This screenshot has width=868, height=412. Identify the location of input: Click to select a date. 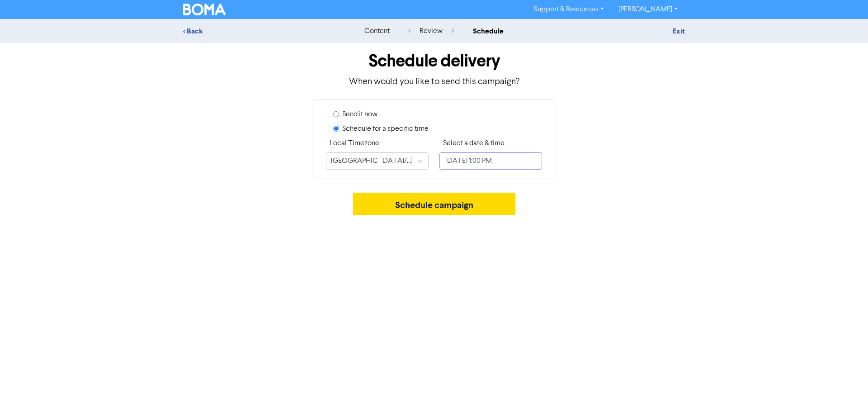
(491, 161).